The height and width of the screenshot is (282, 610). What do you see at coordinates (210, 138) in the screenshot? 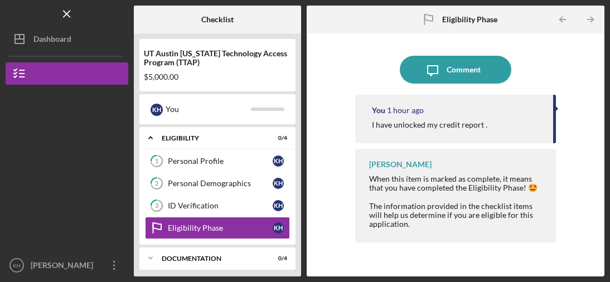
I see `div: Eligibility` at bounding box center [210, 138].